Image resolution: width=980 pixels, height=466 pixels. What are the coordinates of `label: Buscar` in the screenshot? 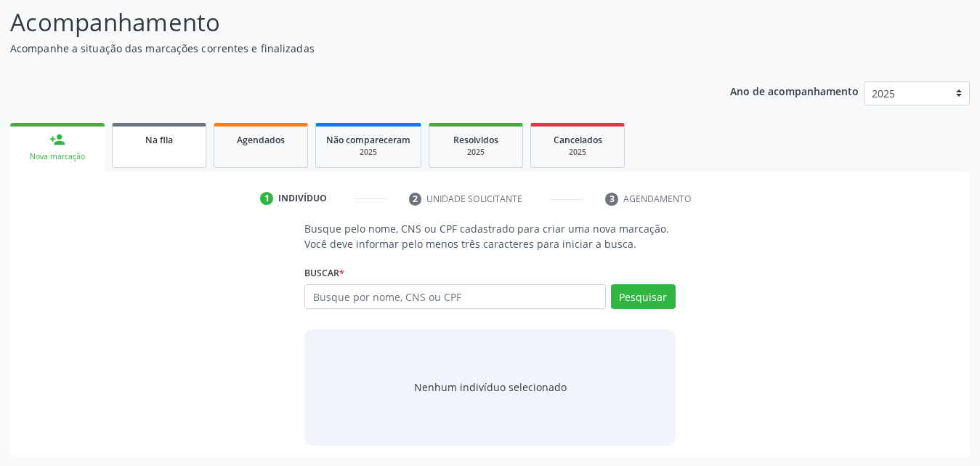 It's located at (324, 272).